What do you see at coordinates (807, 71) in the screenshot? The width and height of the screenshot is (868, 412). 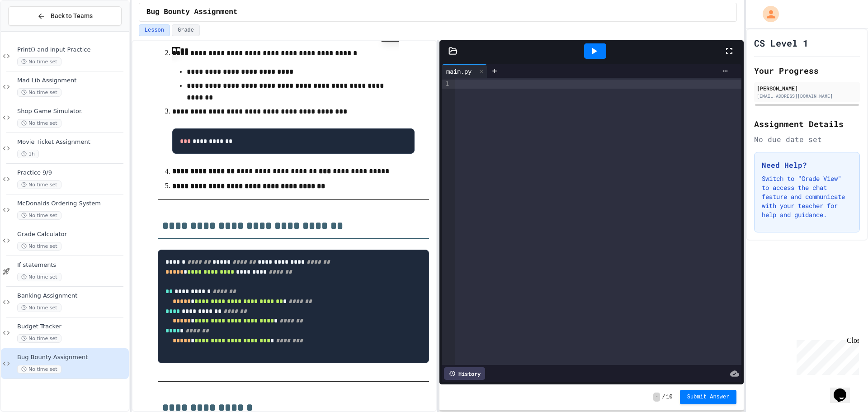 I see `h2: Your Progress` at bounding box center [807, 71].